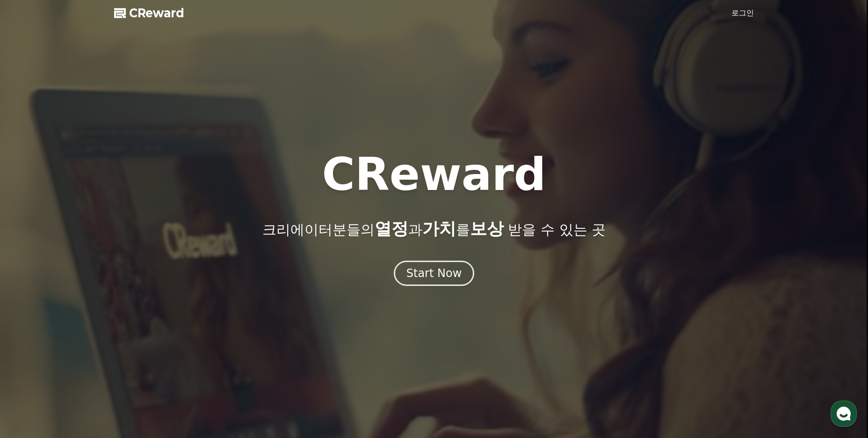 This screenshot has width=868, height=438. What do you see at coordinates (434, 274) in the screenshot?
I see `a: Start Now` at bounding box center [434, 274].